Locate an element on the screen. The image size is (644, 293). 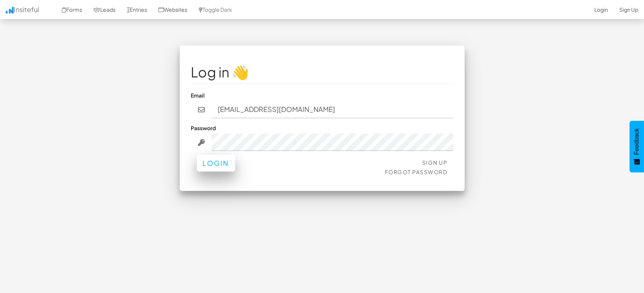
a: Forgot Password is located at coordinates (416, 172).